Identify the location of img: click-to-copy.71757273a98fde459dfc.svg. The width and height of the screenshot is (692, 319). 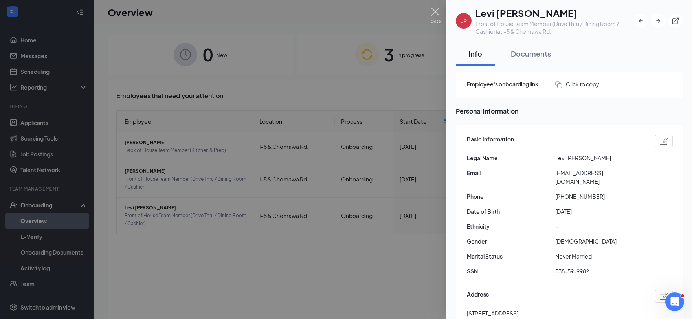
(559, 85).